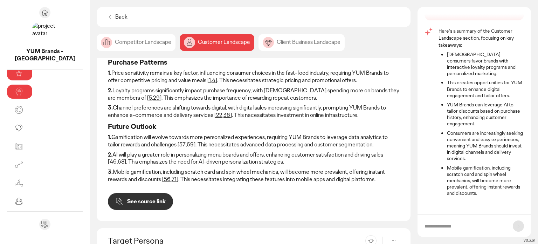 This screenshot has height=244, width=538. Describe the element at coordinates (219, 115) in the screenshot. I see `a: 22` at that location.